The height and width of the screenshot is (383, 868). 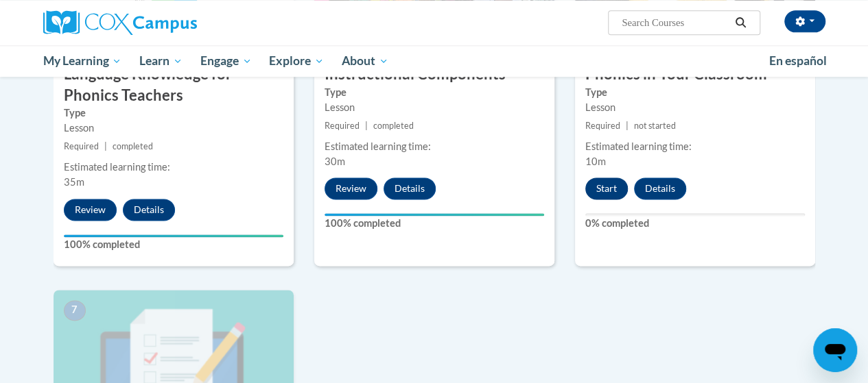 I want to click on a: Engage, so click(x=226, y=61).